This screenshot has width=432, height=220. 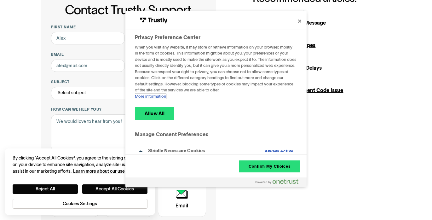 What do you see at coordinates (280, 183) in the screenshot?
I see `a: Powered by OneTrust Opens in a new Tab` at bounding box center [280, 183].